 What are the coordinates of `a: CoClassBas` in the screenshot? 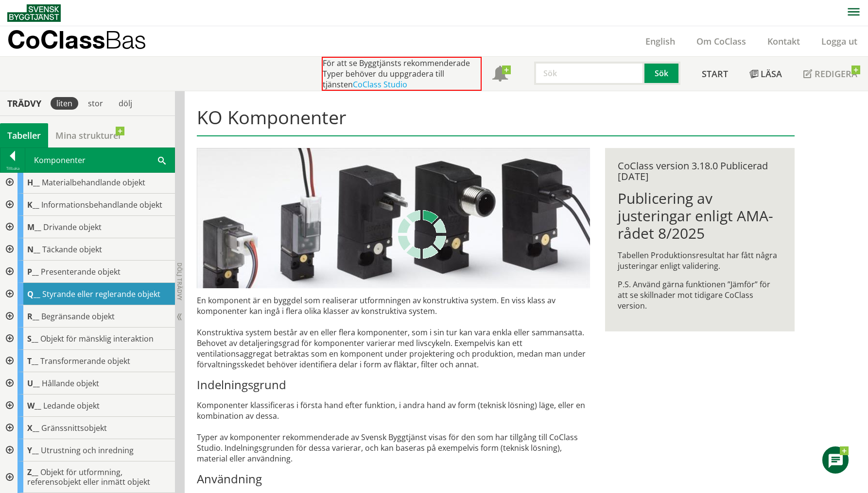 It's located at (87, 41).